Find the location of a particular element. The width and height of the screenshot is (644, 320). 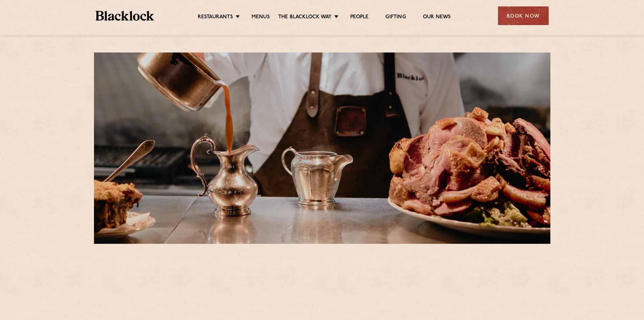

img: BL_Textured_Logo-footer-cropped.svg is located at coordinates (125, 16).